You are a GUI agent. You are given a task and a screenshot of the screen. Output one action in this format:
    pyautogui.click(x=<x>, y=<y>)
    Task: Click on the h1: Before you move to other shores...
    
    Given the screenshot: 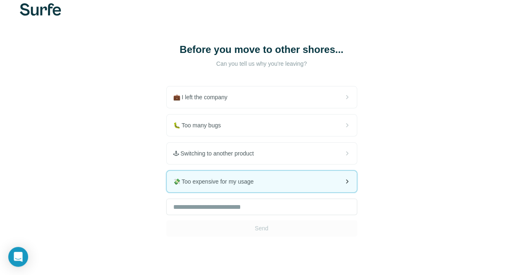 What is the action you would take?
    pyautogui.click(x=262, y=50)
    